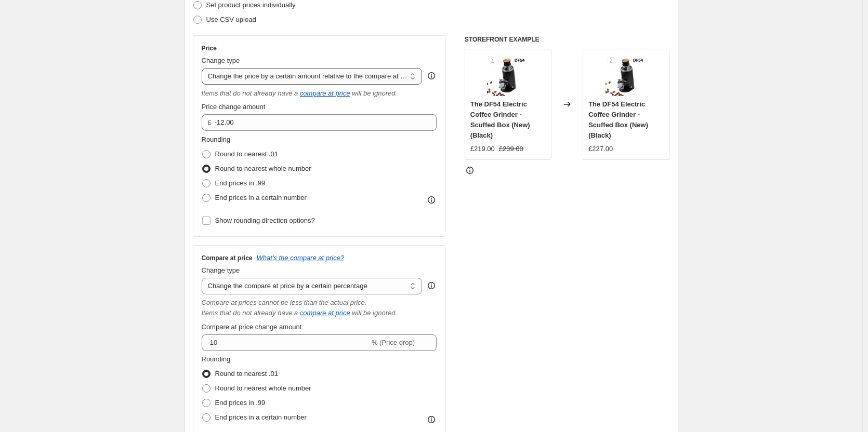  What do you see at coordinates (511, 149) in the screenshot?
I see `strike: £239.00` at bounding box center [511, 149].